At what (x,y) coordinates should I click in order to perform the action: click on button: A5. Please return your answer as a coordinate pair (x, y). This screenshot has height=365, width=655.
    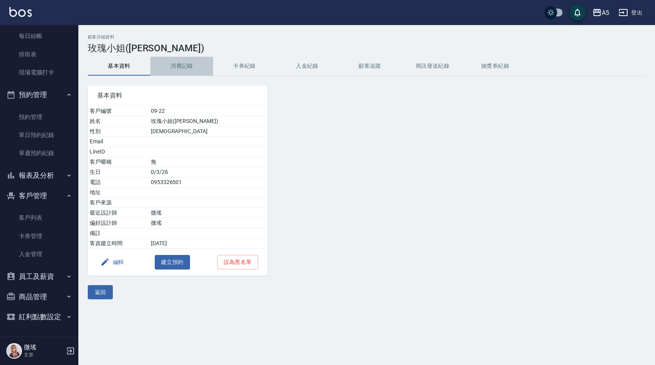
    Looking at the image, I should click on (601, 13).